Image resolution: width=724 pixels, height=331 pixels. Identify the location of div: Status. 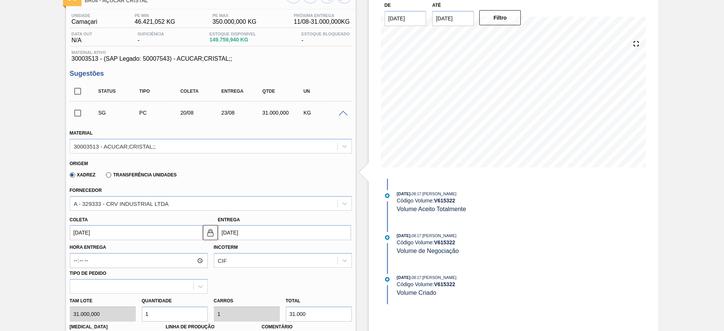
(119, 91).